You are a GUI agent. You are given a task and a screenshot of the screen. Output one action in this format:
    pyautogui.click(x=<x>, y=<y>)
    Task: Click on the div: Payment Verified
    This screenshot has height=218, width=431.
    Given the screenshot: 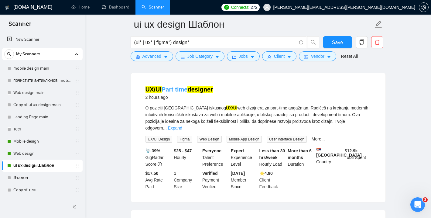 What is the action you would take?
    pyautogui.click(x=215, y=180)
    